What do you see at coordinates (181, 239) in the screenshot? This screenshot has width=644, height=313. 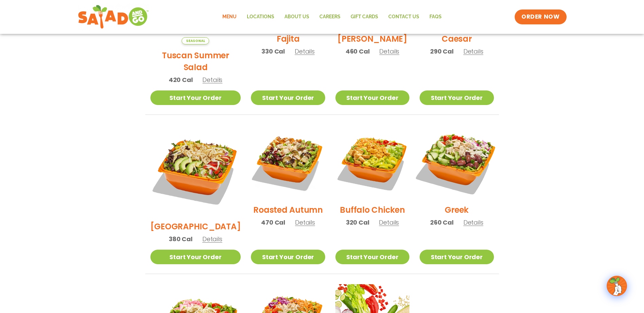 I see `span: 380 Cal` at bounding box center [181, 239].